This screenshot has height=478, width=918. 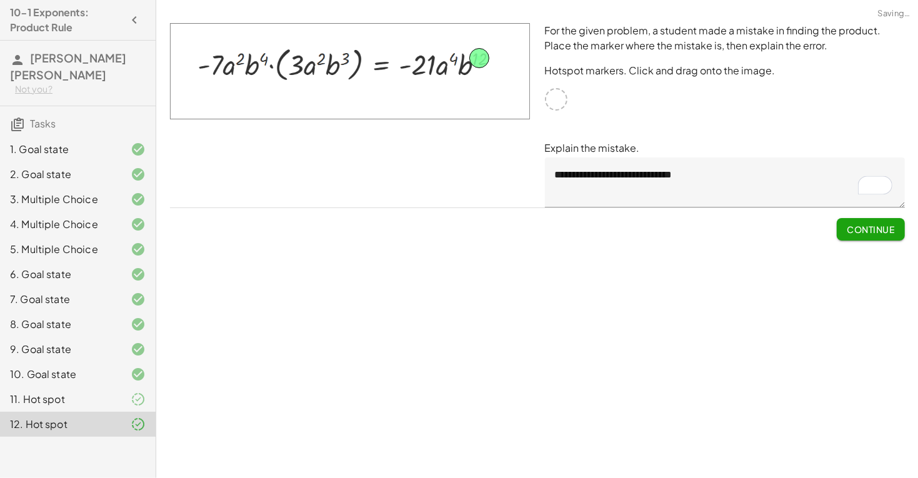 I want to click on h4: 10-1 Exponents: Product Rule, so click(x=66, y=20).